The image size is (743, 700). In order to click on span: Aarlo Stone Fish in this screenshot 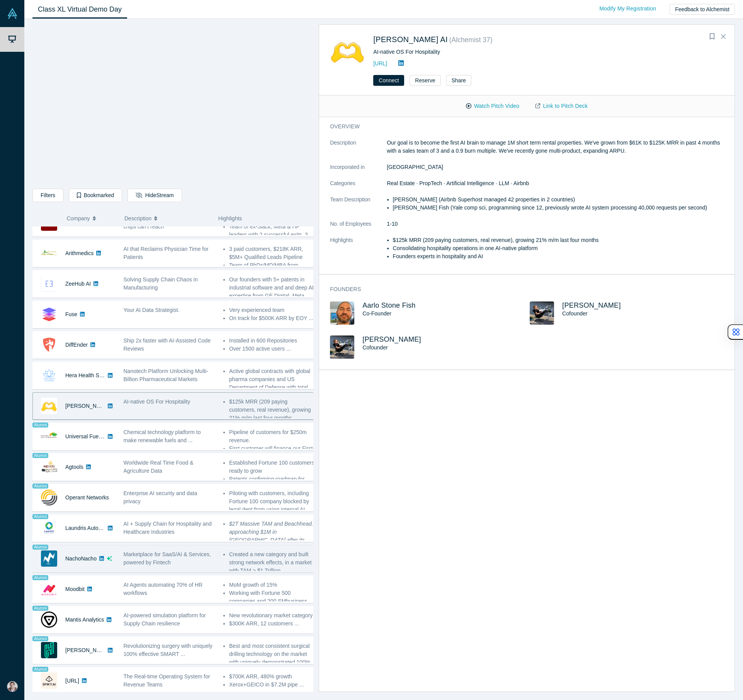, I will do `click(389, 306)`.